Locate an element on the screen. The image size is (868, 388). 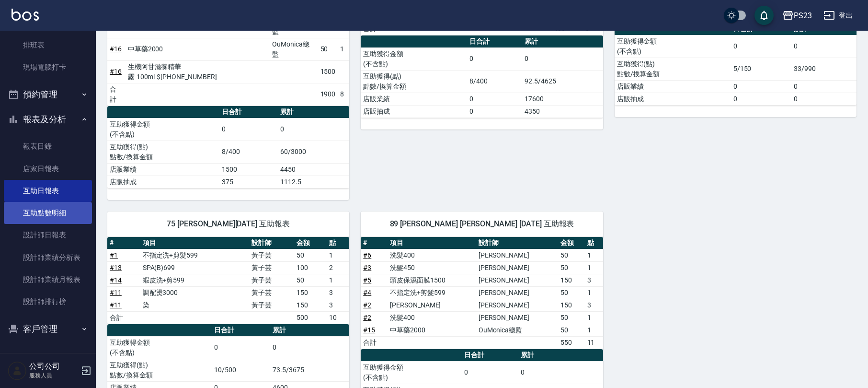
td: 10 is located at coordinates (338, 318).